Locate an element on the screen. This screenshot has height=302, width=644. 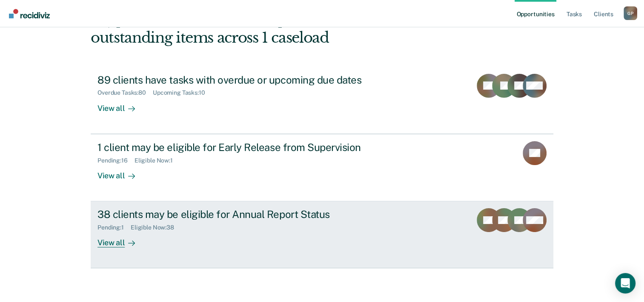
div: Pending : 1 is located at coordinates (114, 227).